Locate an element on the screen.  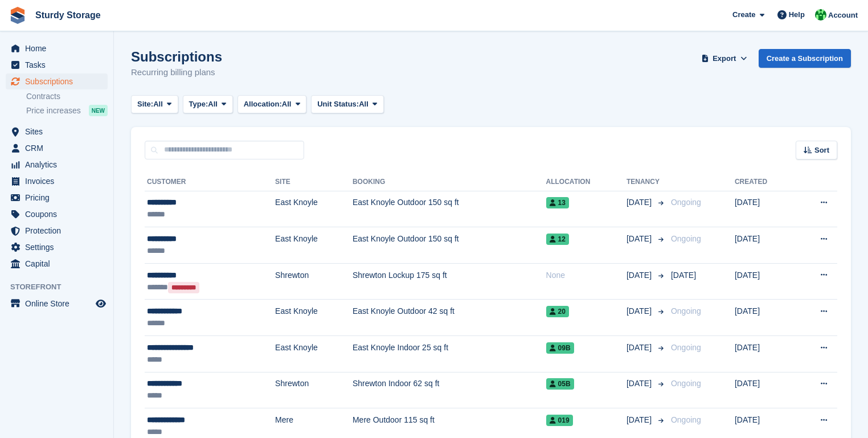
th: Tenancy is located at coordinates (647, 182).